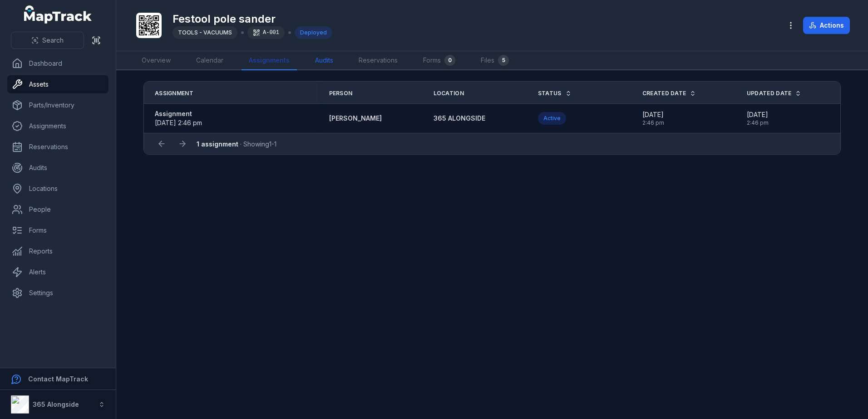 This screenshot has height=419, width=868. Describe the element at coordinates (53, 40) in the screenshot. I see `span: Search` at that location.